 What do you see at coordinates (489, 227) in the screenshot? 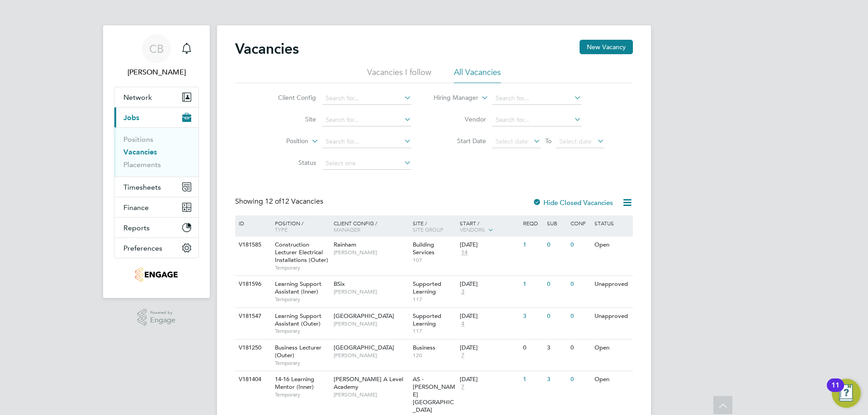
I see `div: Start /` at bounding box center [489, 227].